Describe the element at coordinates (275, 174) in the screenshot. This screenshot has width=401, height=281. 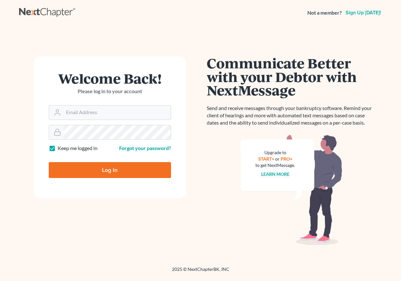
I see `a: Learn more` at that location.